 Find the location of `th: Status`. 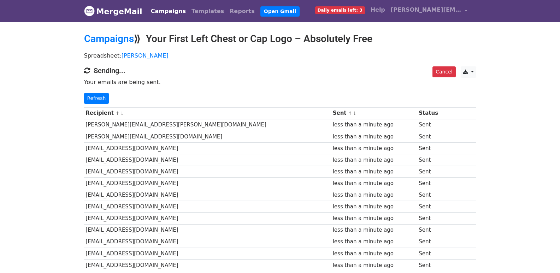

th: Status is located at coordinates (432, 113).